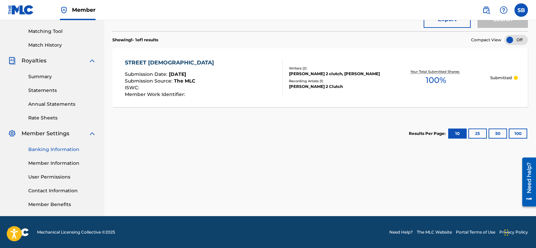 The image size is (536, 248). What do you see at coordinates (62, 163) in the screenshot?
I see `a: Member Information` at bounding box center [62, 163].